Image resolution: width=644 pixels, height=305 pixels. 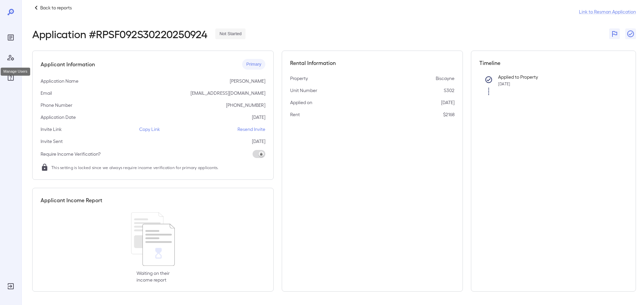 What do you see at coordinates (56, 105) in the screenshot?
I see `p: Phone Number` at bounding box center [56, 105].